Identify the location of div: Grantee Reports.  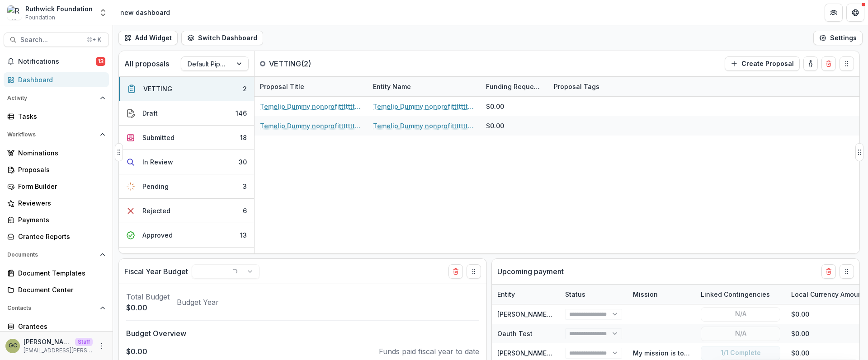
(60, 236).